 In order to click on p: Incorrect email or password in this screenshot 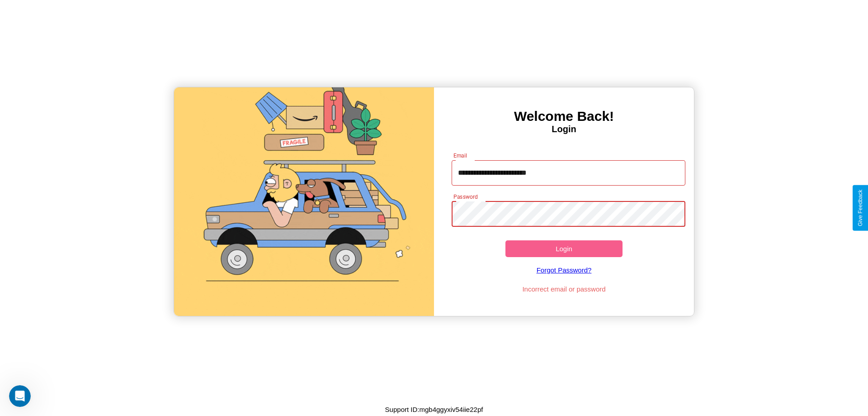, I will do `click(564, 288)`.